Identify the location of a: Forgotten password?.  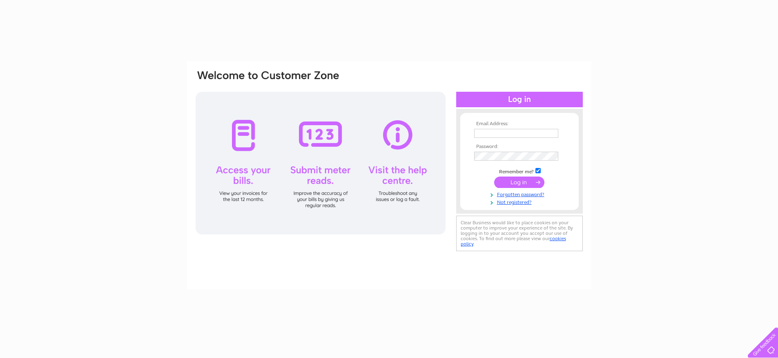
(520, 194).